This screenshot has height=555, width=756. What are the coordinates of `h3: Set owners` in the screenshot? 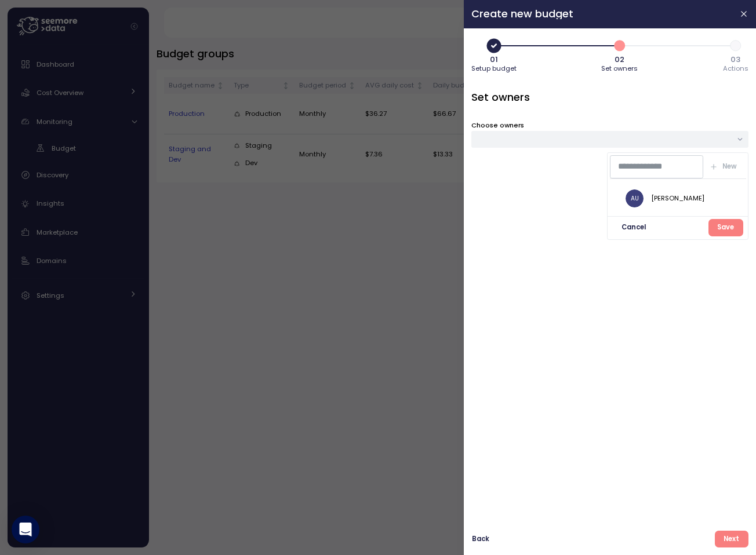 It's located at (610, 97).